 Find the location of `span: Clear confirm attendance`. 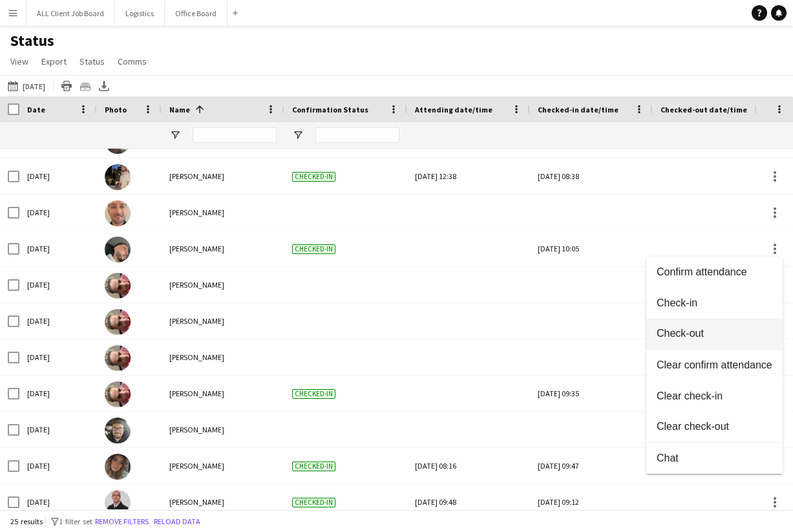

span: Clear confirm attendance is located at coordinates (715, 365).